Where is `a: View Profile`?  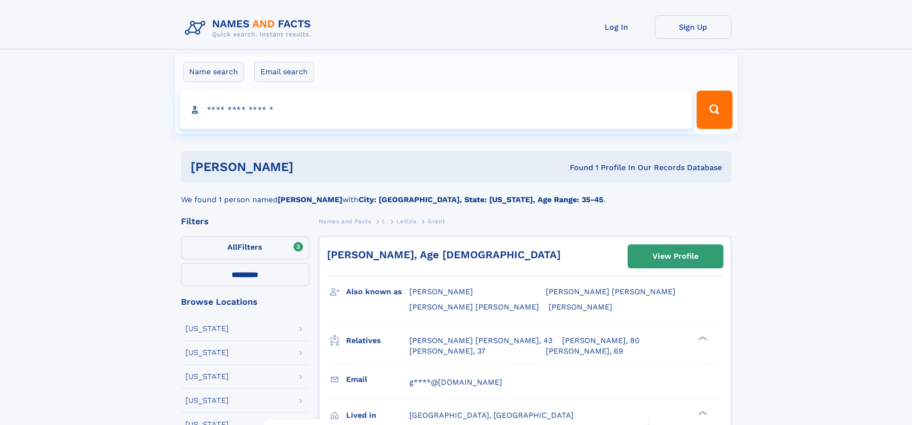 a: View Profile is located at coordinates (675, 256).